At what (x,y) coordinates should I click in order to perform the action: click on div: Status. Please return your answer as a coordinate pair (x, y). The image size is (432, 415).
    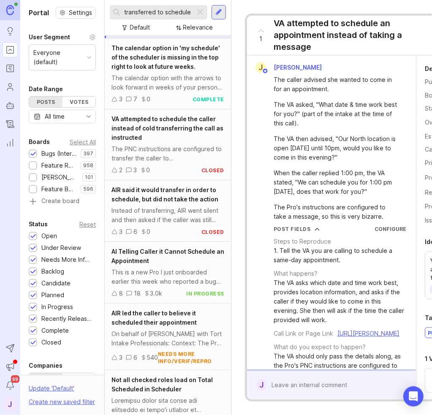
    Looking at the image, I should click on (38, 224).